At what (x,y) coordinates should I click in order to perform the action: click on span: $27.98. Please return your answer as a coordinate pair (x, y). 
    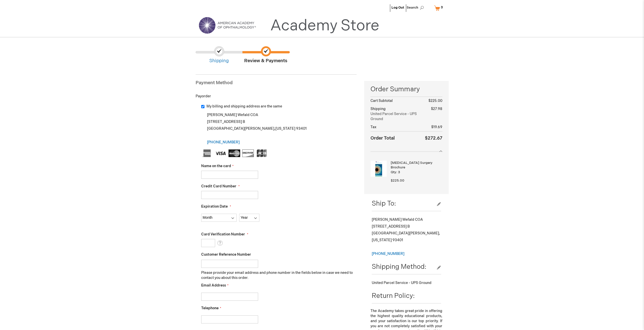
    Looking at the image, I should click on (437, 109).